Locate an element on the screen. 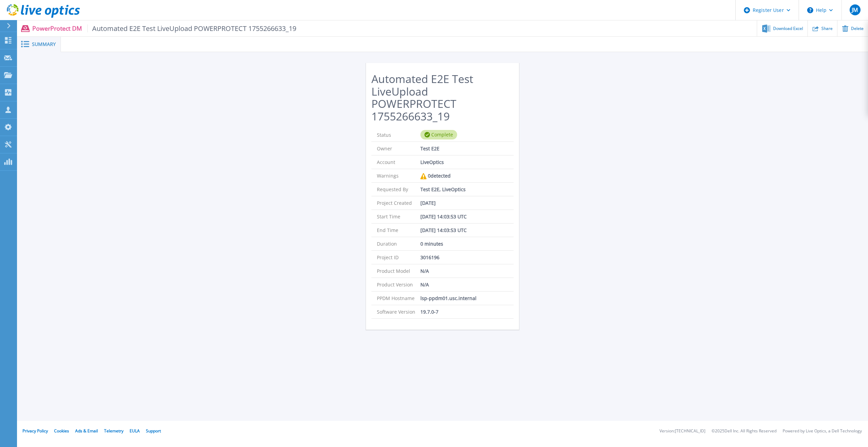 This screenshot has height=447, width=868. p: Project ID is located at coordinates (399, 257).